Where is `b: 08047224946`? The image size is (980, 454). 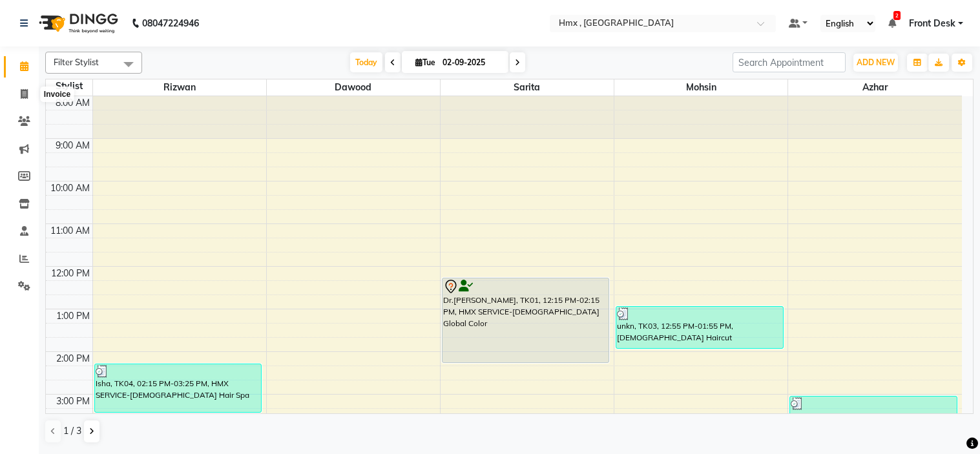
b: 08047224946 is located at coordinates (171, 23).